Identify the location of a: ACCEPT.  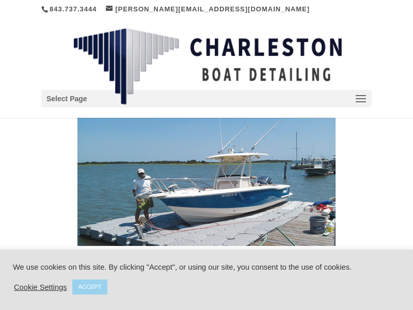
(90, 287).